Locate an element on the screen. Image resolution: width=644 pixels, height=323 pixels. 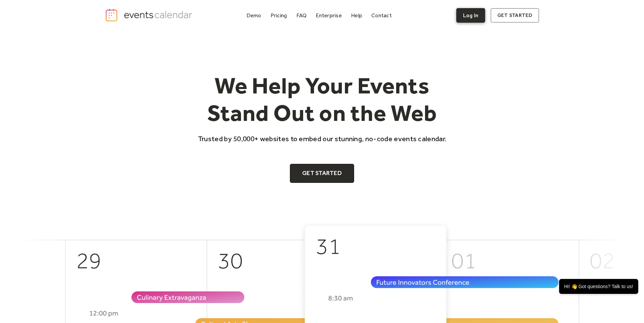
div: Enterprise is located at coordinates (329, 15).